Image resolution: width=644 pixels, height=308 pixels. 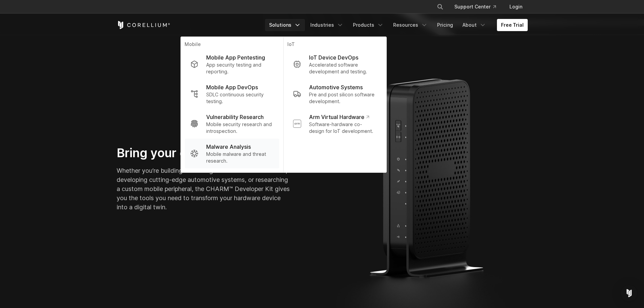 I want to click on a: Resources, so click(x=411, y=25).